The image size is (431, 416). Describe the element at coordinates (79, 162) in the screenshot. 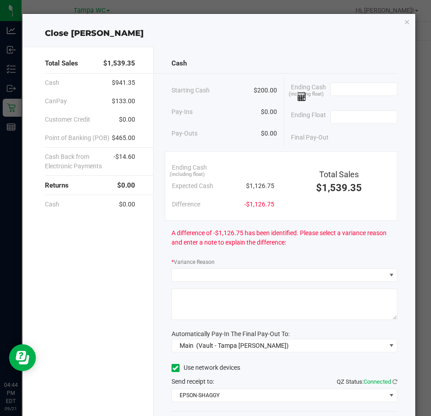

I see `span: Cash Back from Electronic Payments` at that location.